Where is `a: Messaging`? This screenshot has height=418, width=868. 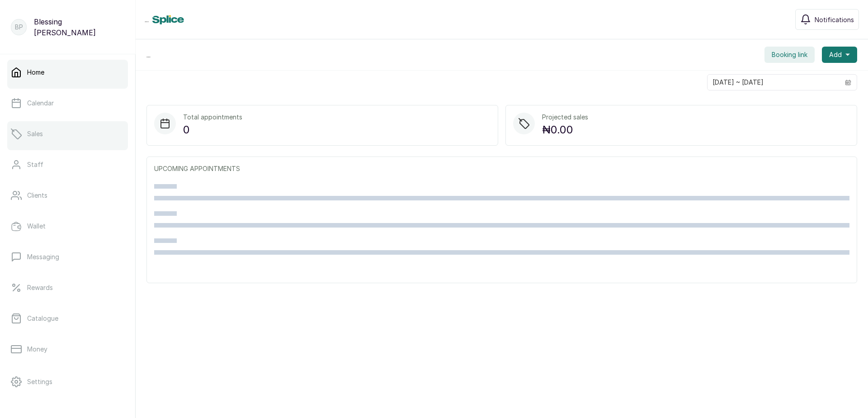
a: Messaging is located at coordinates (67, 257).